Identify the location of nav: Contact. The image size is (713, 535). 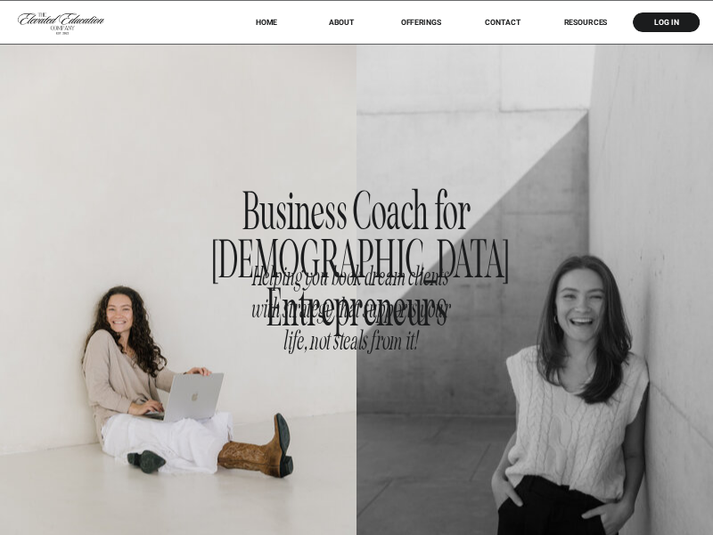
(503, 22).